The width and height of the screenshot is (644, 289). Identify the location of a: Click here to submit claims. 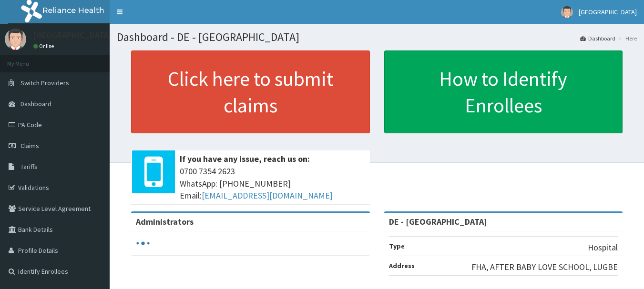
(250, 92).